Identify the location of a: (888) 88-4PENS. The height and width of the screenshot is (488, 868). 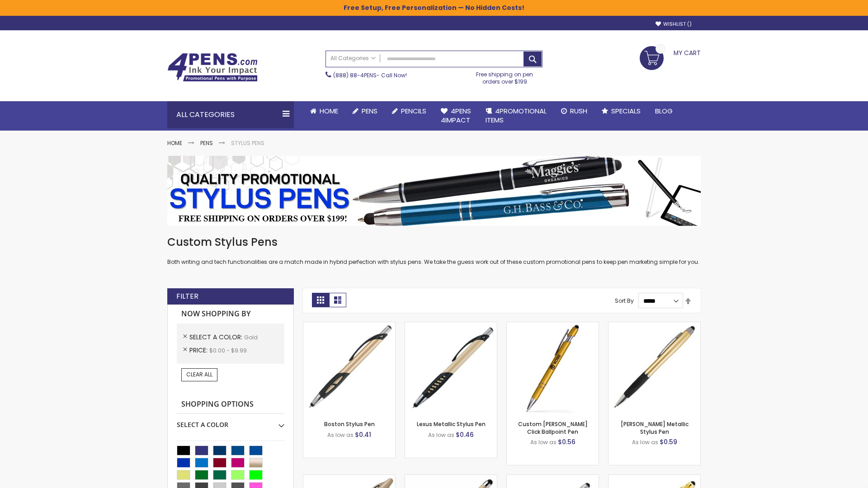
(355, 75).